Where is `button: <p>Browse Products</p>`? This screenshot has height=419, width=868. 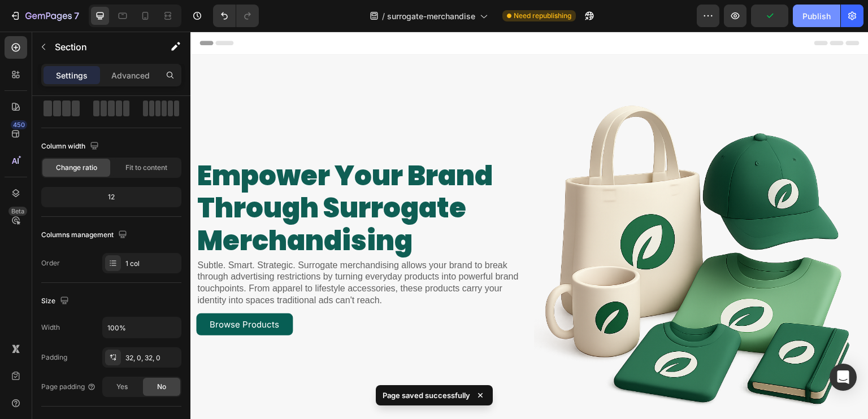
button: <p>Browse Products</p> is located at coordinates (54, 293).